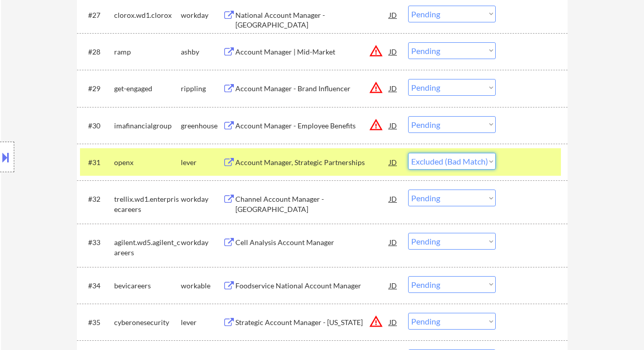 The image size is (644, 350). Describe the element at coordinates (96, 323) in the screenshot. I see `div: #35` at that location.